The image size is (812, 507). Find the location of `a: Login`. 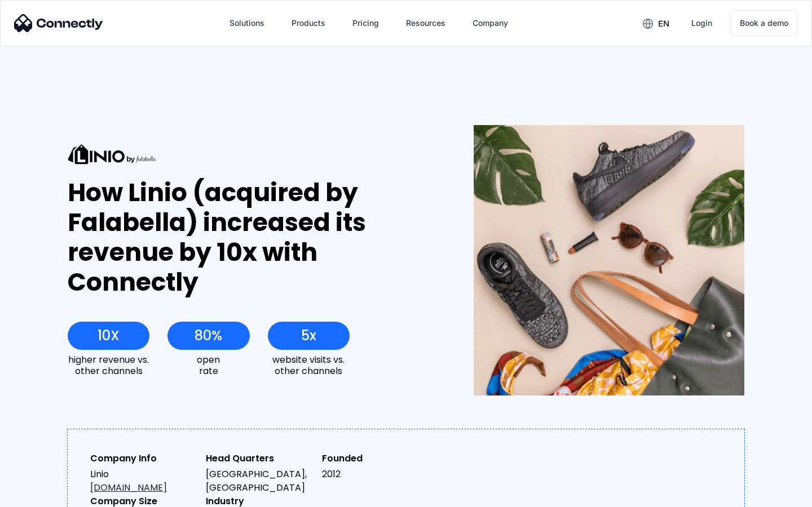

a: Login is located at coordinates (701, 23).